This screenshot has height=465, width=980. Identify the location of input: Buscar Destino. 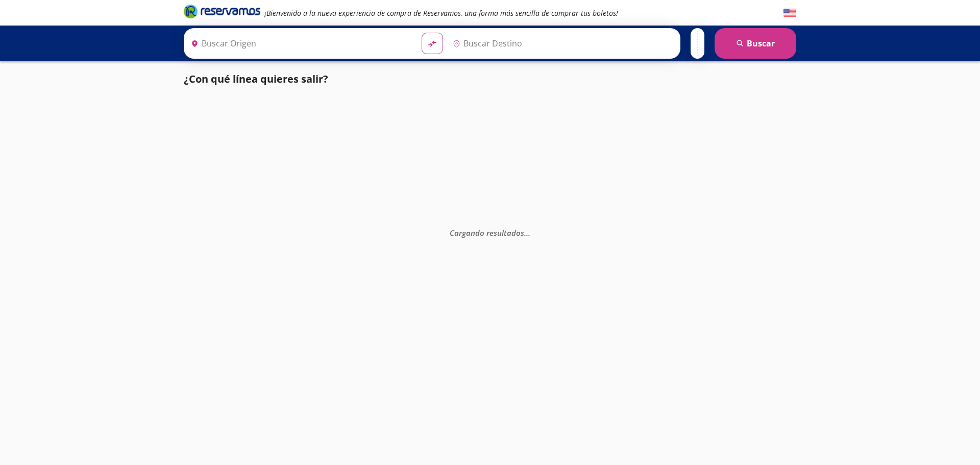
(562, 44).